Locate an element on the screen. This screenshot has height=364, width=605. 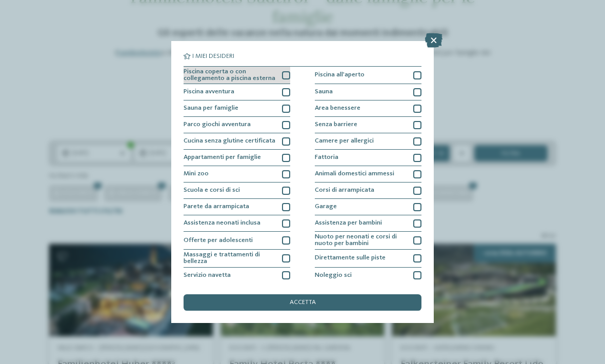
span: Piscina all'aperto is located at coordinates (339, 75).